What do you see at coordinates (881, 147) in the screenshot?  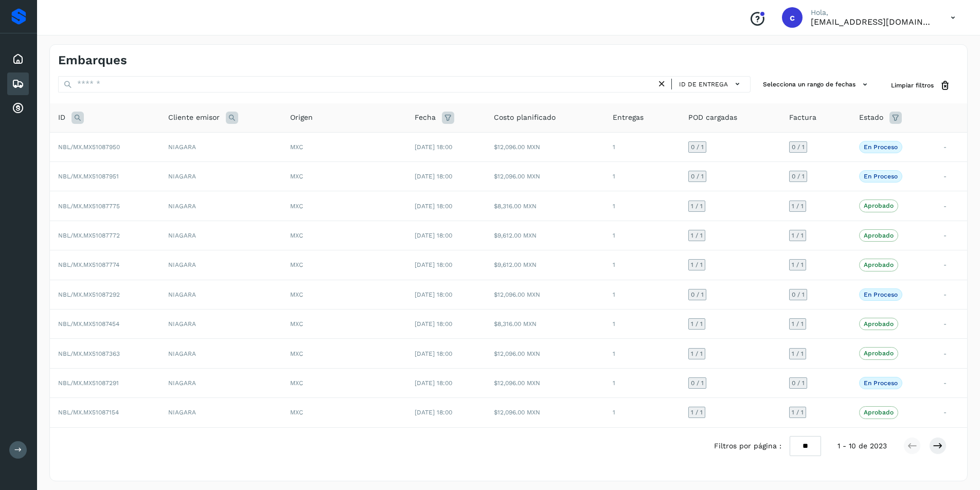 I see `p: En proceso` at bounding box center [881, 147].